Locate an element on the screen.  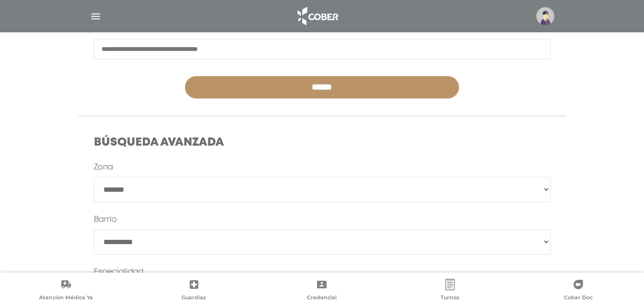
a: Credencial is located at coordinates (322, 291).